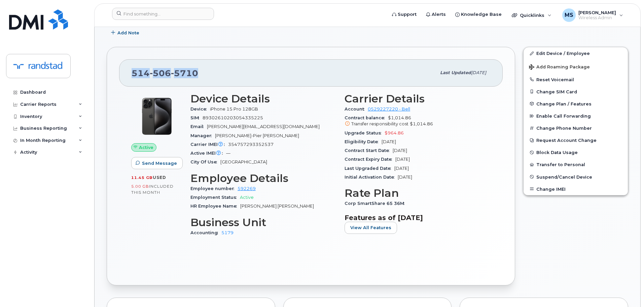 The height and width of the screenshot is (307, 644). Describe the element at coordinates (576, 177) in the screenshot. I see `button: Suspend/Cancel Device` at that location.